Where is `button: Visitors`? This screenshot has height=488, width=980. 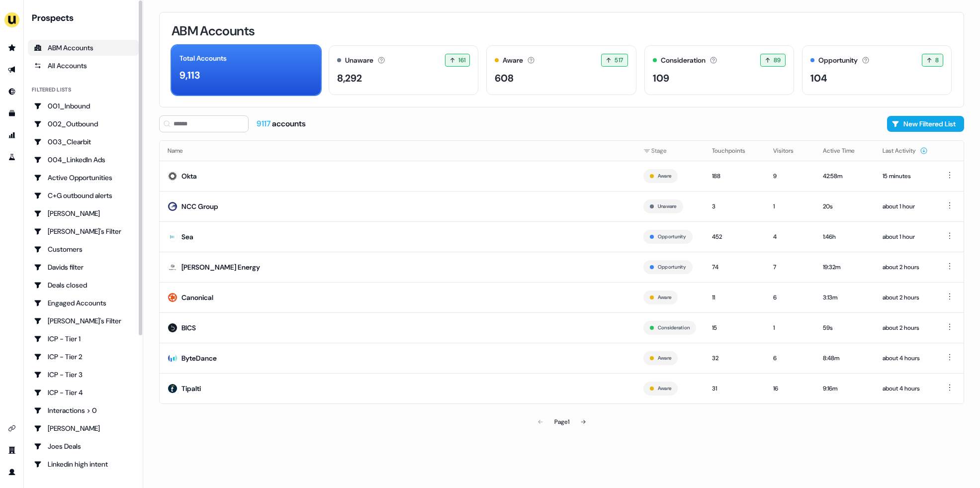 button: Visitors is located at coordinates (789, 151).